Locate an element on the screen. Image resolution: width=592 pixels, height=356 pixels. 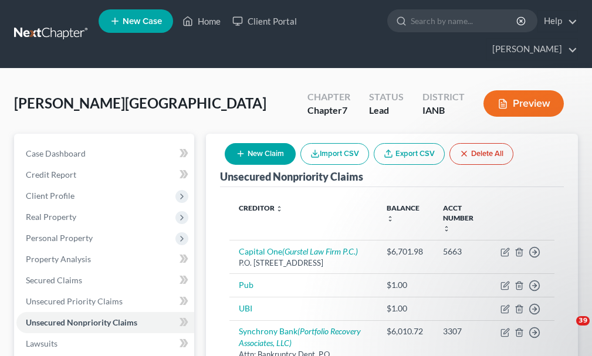
input: Search by name... is located at coordinates (464, 21).